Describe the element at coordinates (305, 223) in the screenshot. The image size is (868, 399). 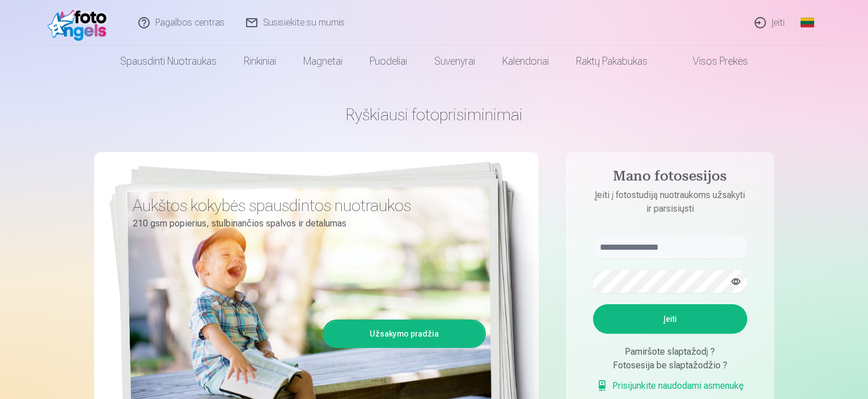
I see `p: 210 gsm popierius, stulbinančios spalvos ir detalumas` at that location.